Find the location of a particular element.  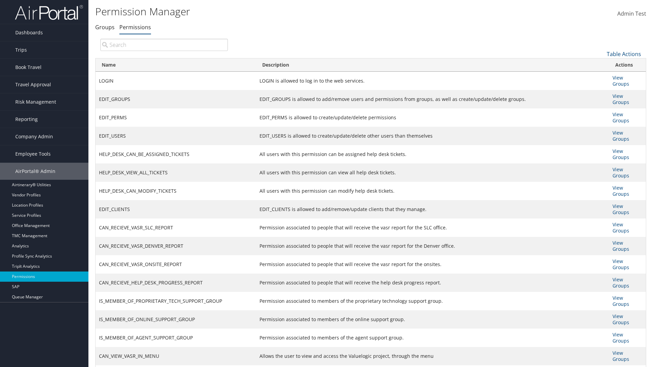

span: Company Admin is located at coordinates (34, 137).